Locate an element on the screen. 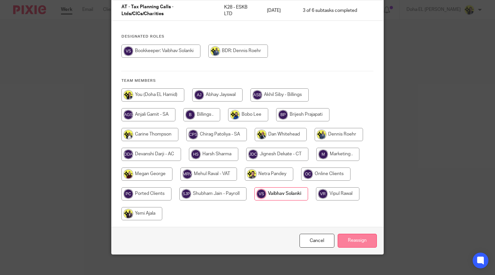 The height and width of the screenshot is (275, 495). td: 3 of 6 subtasks completed is located at coordinates (330, 11).